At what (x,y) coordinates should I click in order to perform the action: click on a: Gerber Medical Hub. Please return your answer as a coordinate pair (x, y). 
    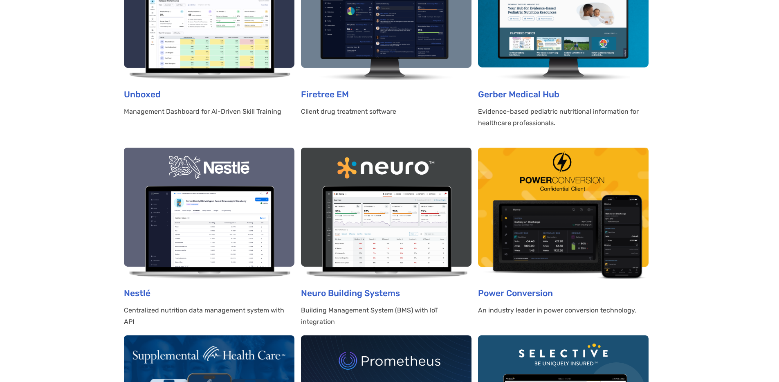
    Looking at the image, I should click on (519, 94).